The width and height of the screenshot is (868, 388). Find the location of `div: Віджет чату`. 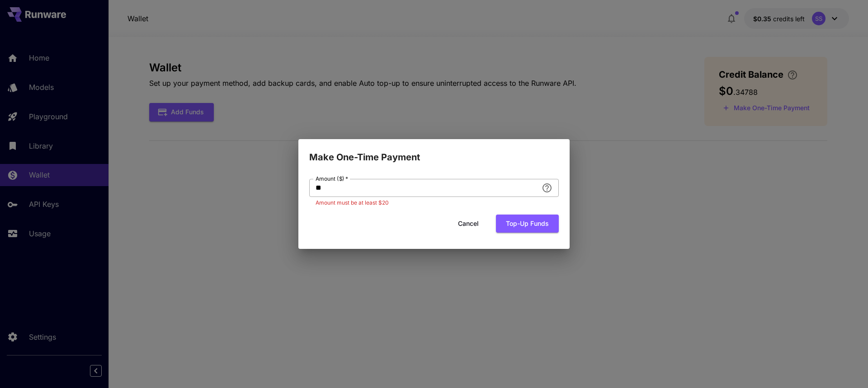

div: Віджет чату is located at coordinates (846, 366).